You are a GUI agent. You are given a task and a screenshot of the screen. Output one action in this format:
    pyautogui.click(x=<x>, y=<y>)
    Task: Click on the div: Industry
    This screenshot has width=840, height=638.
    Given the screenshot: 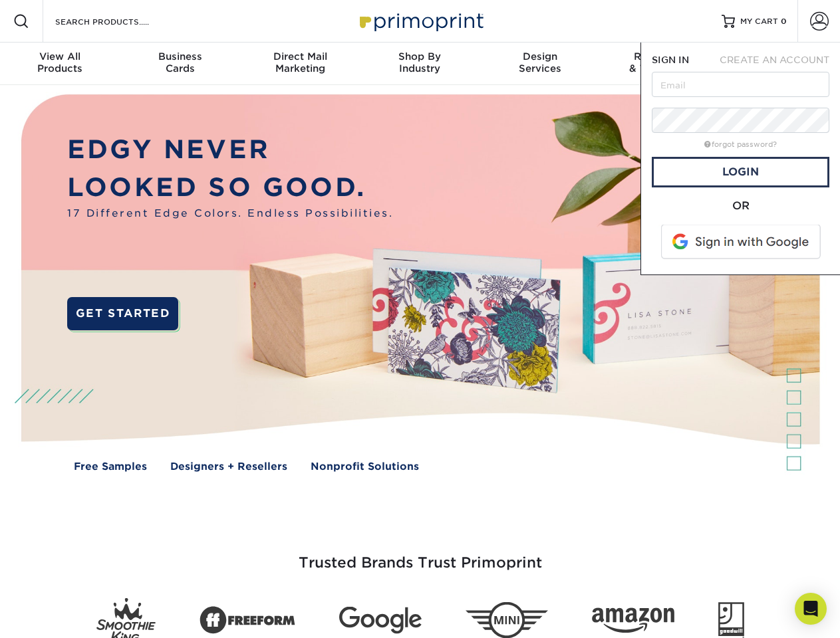 What is the action you would take?
    pyautogui.click(x=420, y=63)
    